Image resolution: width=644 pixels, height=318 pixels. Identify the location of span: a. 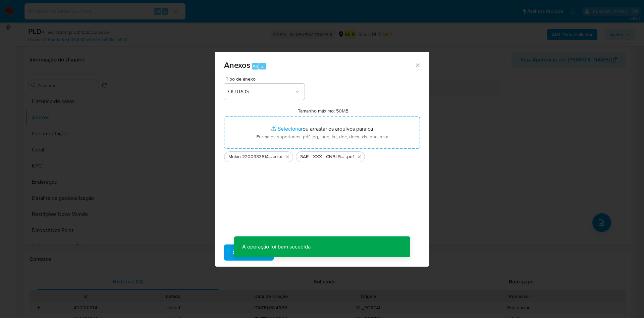
(262, 66).